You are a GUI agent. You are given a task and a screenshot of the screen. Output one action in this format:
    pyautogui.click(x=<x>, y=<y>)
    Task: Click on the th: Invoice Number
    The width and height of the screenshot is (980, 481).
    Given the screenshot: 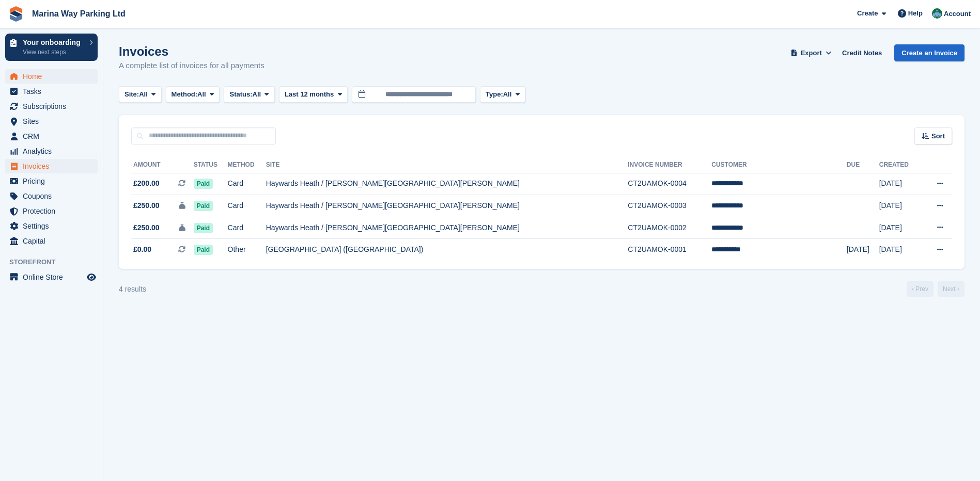 What is the action you would take?
    pyautogui.click(x=669, y=165)
    